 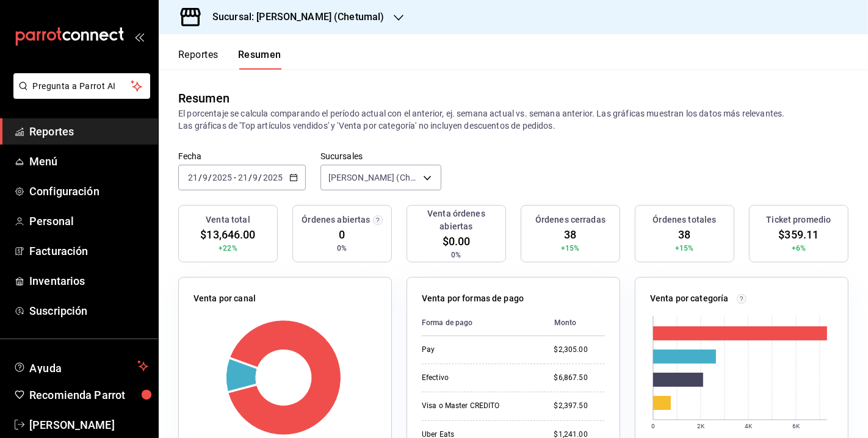 What do you see at coordinates (89, 310) in the screenshot?
I see `span: Suscripción` at bounding box center [89, 310].